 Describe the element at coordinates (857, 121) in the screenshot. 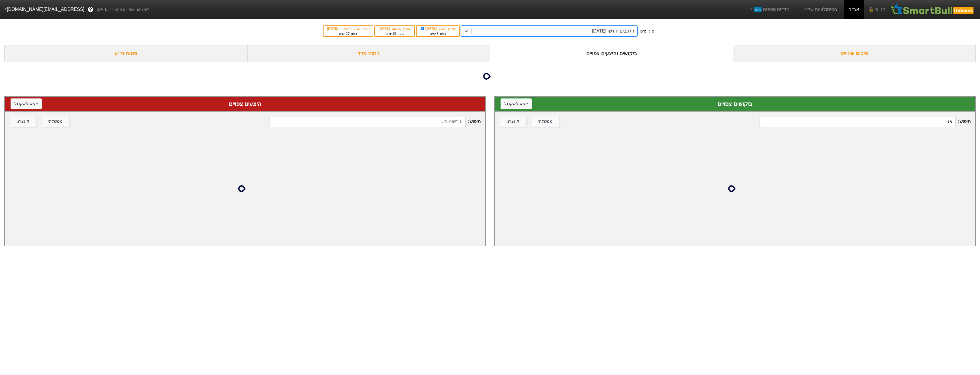

I see `input: 562 רשומות...` at that location.